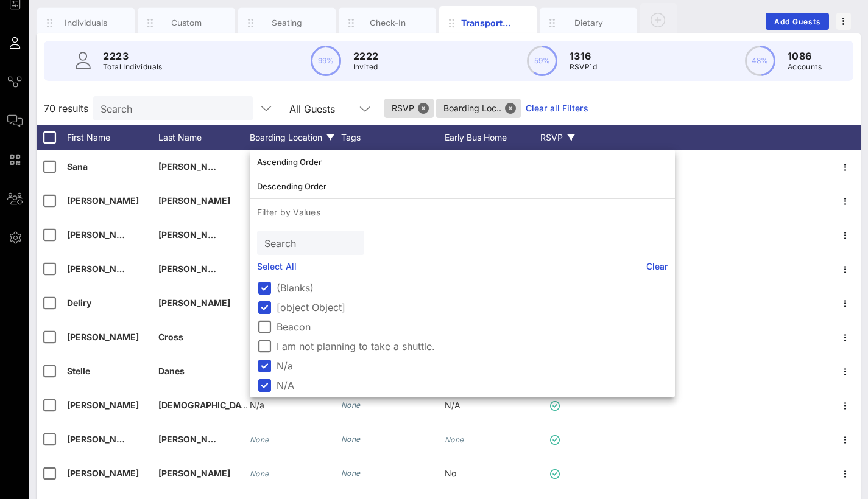  Describe the element at coordinates (463, 162) in the screenshot. I see `div: Ascending Order` at that location.